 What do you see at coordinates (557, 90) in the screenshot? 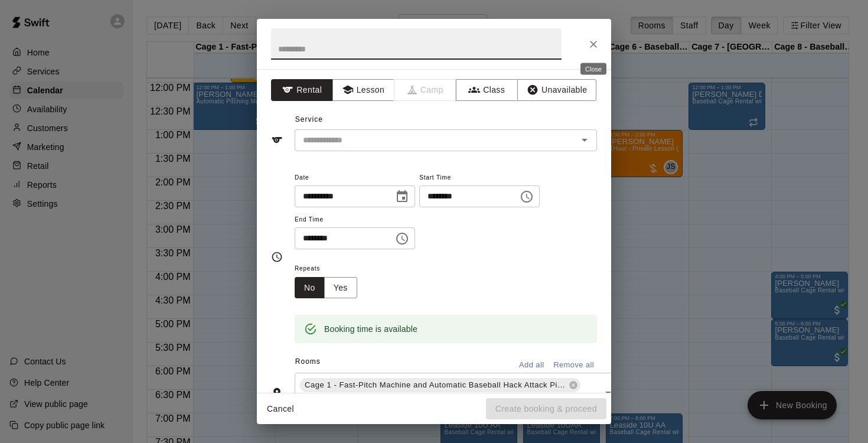
I see `button: Unavailable` at bounding box center [557, 90].